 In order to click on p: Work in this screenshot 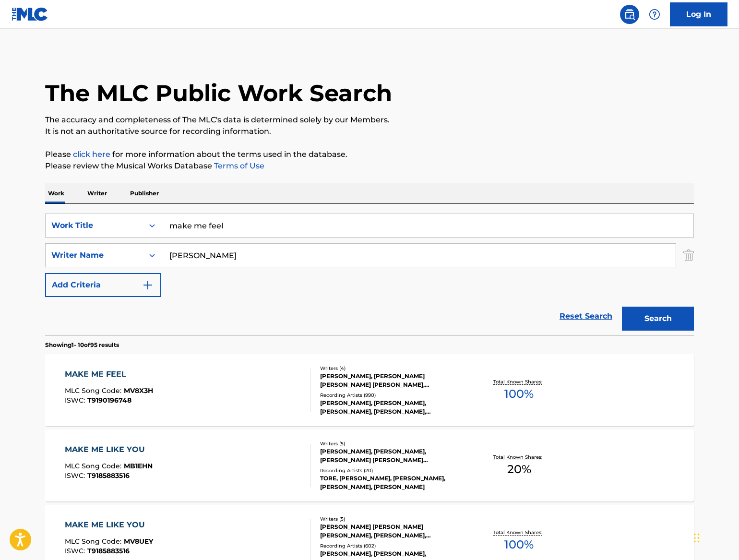, I will do `click(56, 193)`.